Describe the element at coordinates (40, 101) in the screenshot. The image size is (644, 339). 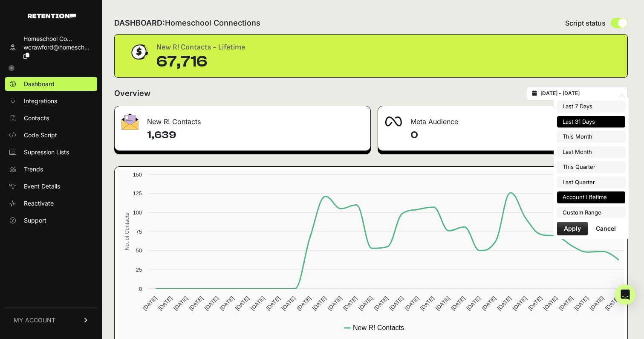
I see `span: Integrations` at that location.